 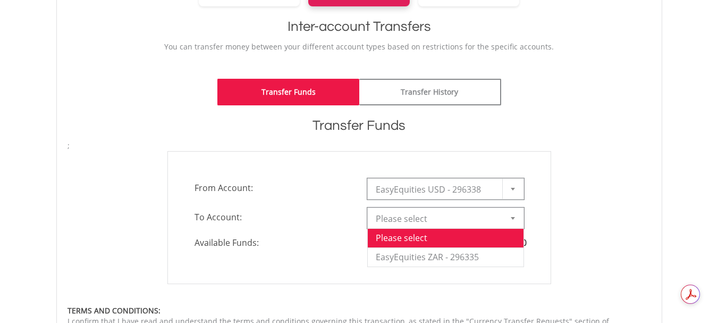 What do you see at coordinates (288, 92) in the screenshot?
I see `a: Transfer Funds` at bounding box center [288, 92].